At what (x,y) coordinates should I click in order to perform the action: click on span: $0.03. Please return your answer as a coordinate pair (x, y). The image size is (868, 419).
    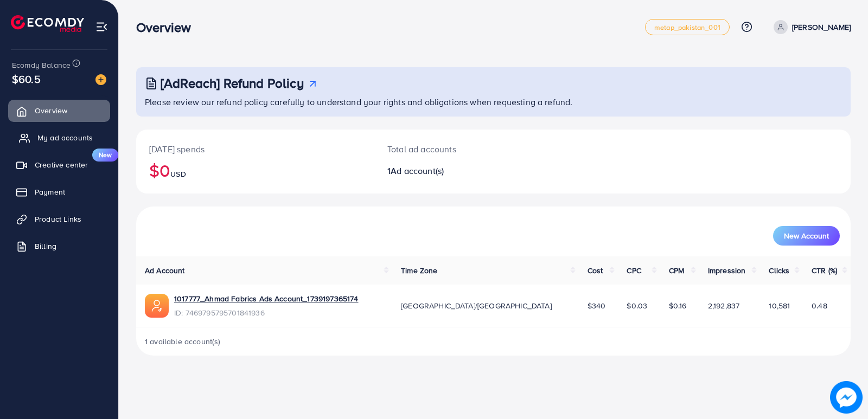
    Looking at the image, I should click on (637, 305).